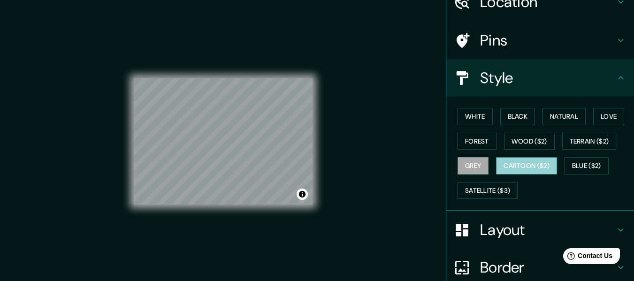 The height and width of the screenshot is (281, 634). I want to click on button: Wood ($2), so click(529, 141).